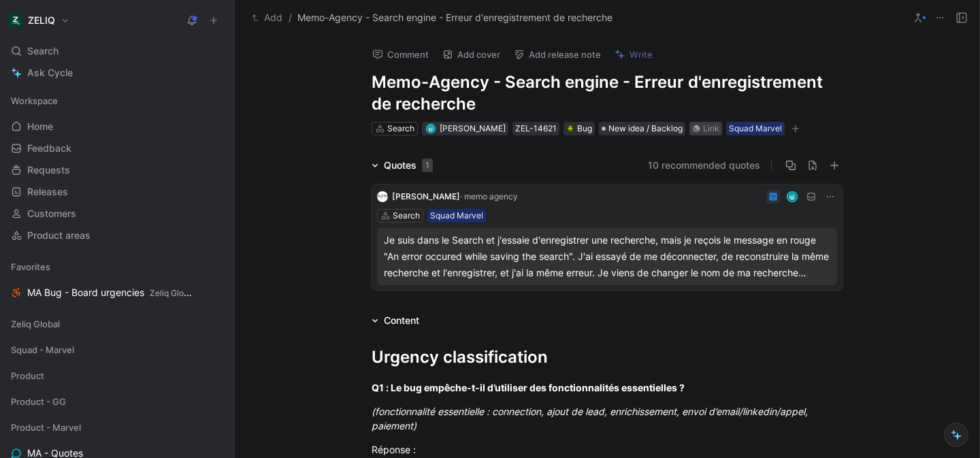  I want to click on div: Quotes, so click(409, 166).